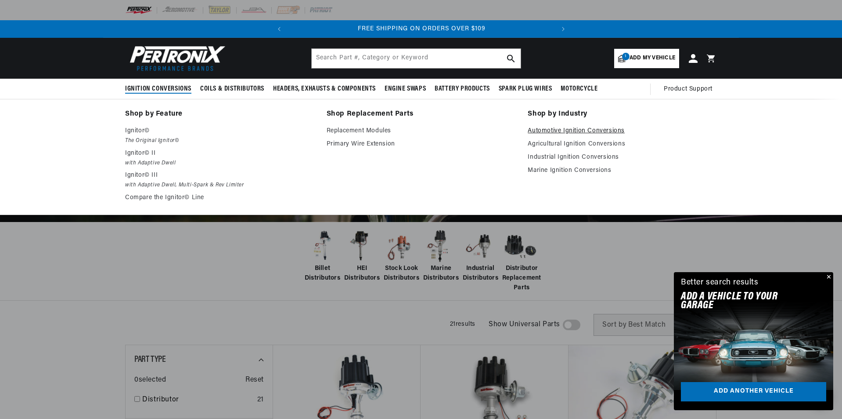 This screenshot has width=842, height=419. What do you see at coordinates (150, 380) in the screenshot?
I see `span: 0 selected` at bounding box center [150, 380].